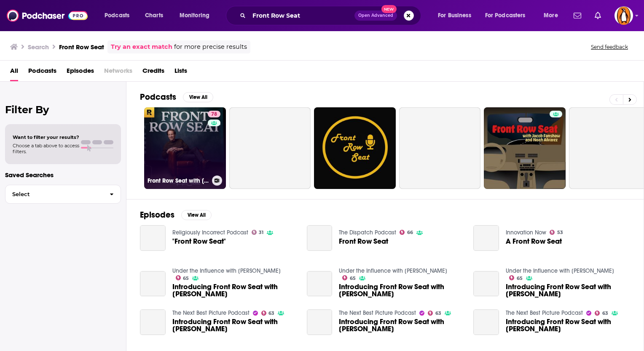 The image size is (644, 351). Describe the element at coordinates (80, 72) in the screenshot. I see `a: Episodes` at that location.